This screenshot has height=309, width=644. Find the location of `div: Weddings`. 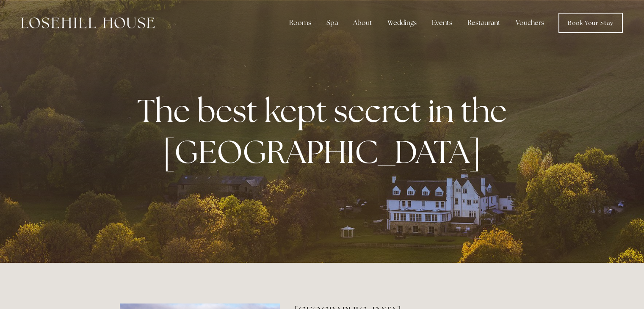

div: Weddings is located at coordinates (402, 23).